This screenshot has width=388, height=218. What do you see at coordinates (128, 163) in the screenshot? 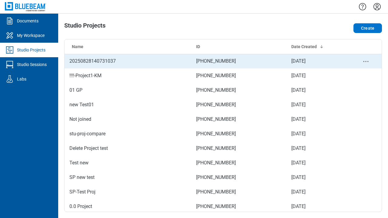
I see `td: Test new` at bounding box center [128, 163].